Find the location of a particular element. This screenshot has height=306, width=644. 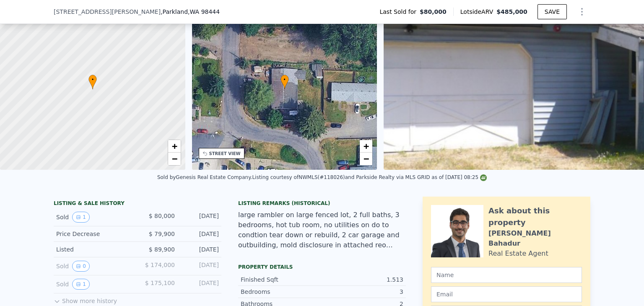

span: Last Sold for is located at coordinates (399, 12).